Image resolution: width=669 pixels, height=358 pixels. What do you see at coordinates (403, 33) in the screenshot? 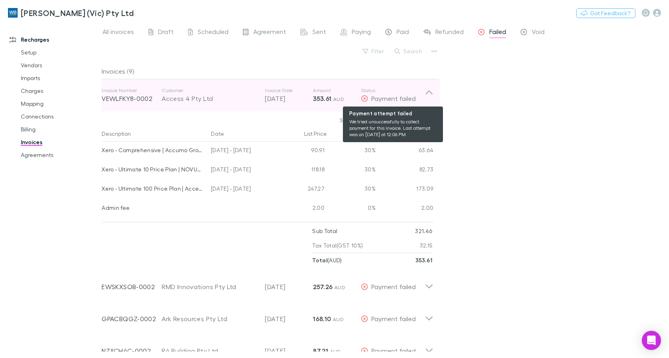
I see `span: Paid` at bounding box center [403, 33].